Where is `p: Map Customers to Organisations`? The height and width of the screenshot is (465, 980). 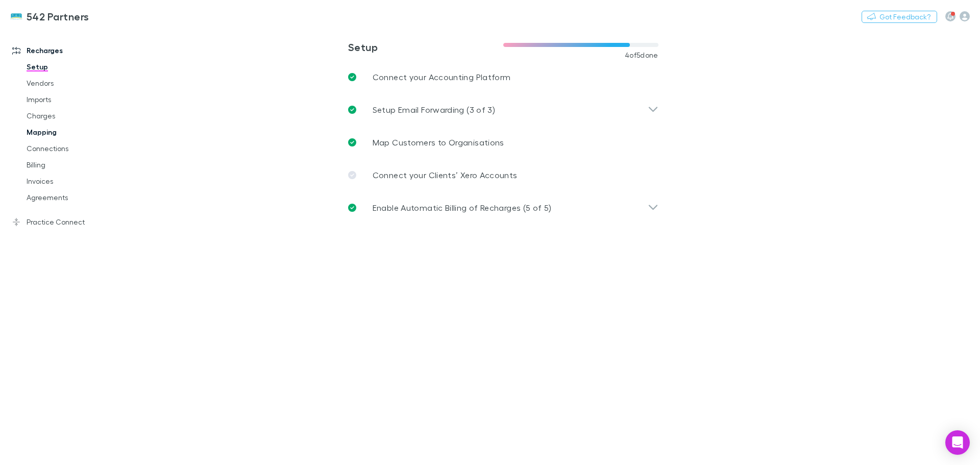
p: Map Customers to Organisations is located at coordinates (438, 142).